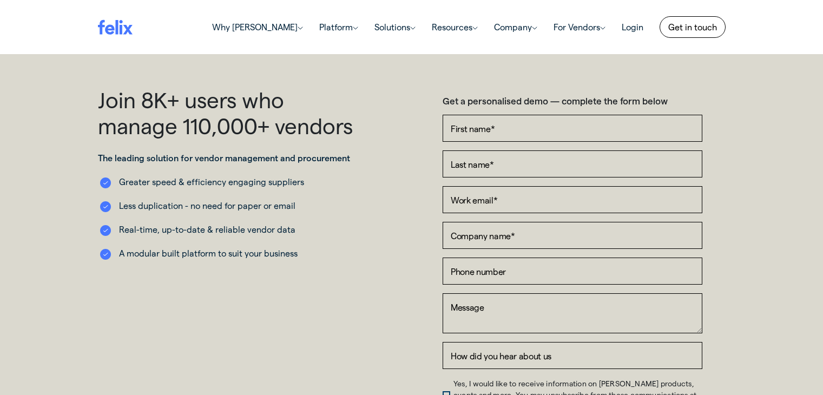  What do you see at coordinates (224, 157) in the screenshot?
I see `strong: The leading solution for vendor management and procurement` at bounding box center [224, 157].